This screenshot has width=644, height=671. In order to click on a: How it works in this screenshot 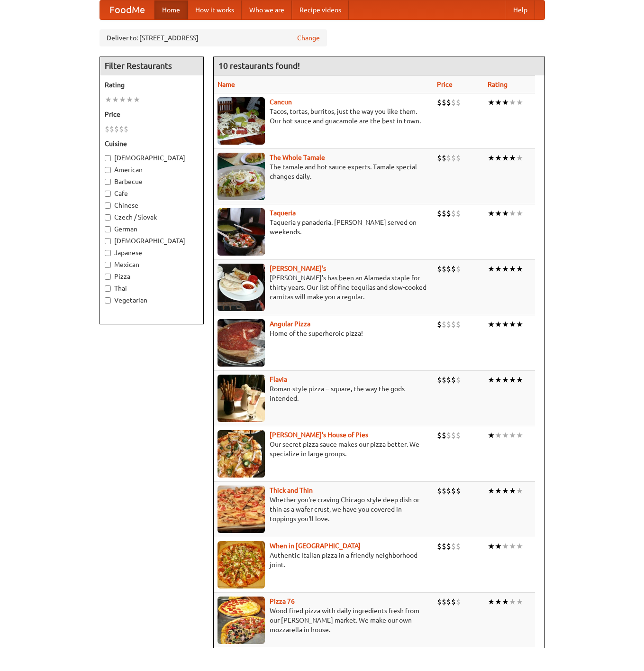, I will do `click(214, 10)`.